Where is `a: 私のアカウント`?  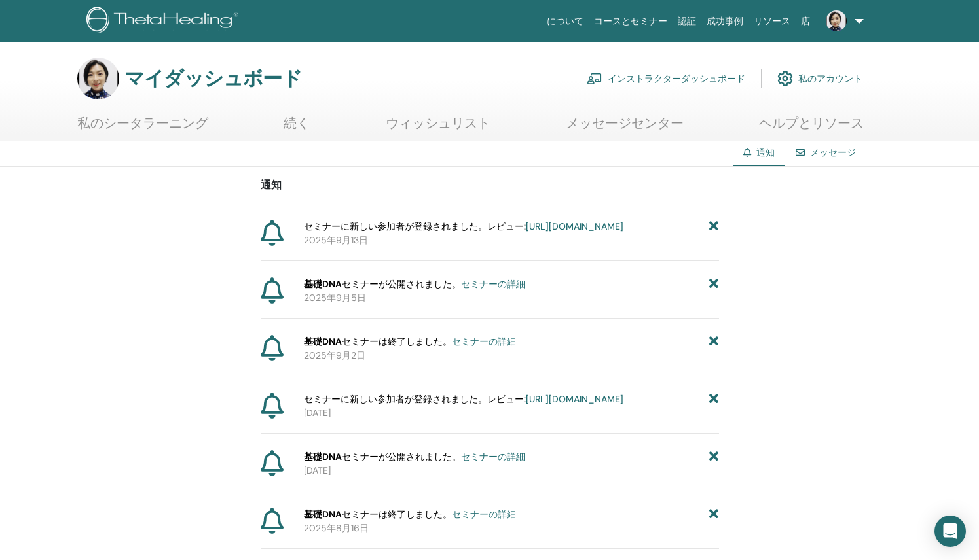 a: 私のアカウント is located at coordinates (819, 79).